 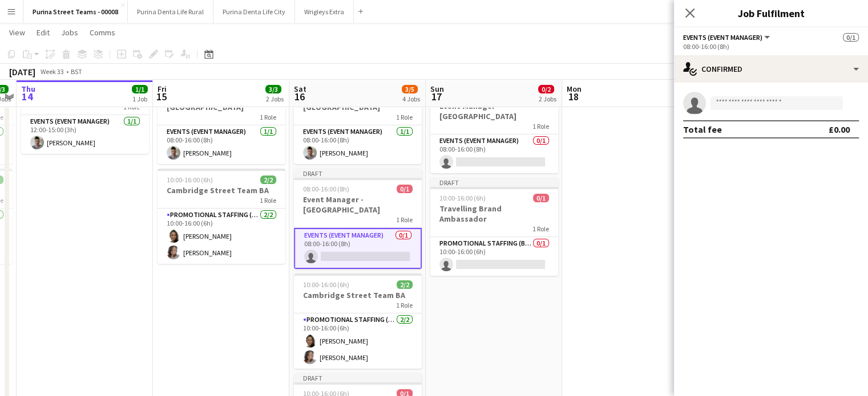 What do you see at coordinates (299, 96) in the screenshot?
I see `span: 16` at bounding box center [299, 96].